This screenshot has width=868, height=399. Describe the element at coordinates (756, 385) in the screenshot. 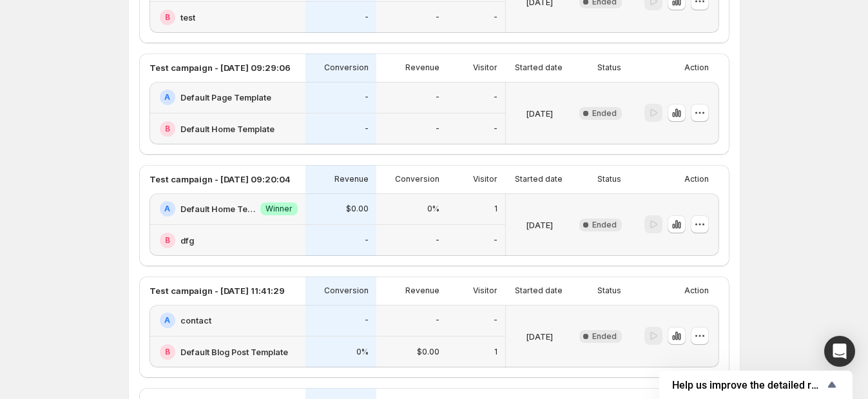

I see `button: Show survey - Help us improve the detailed report for A/B campaigns` at that location.